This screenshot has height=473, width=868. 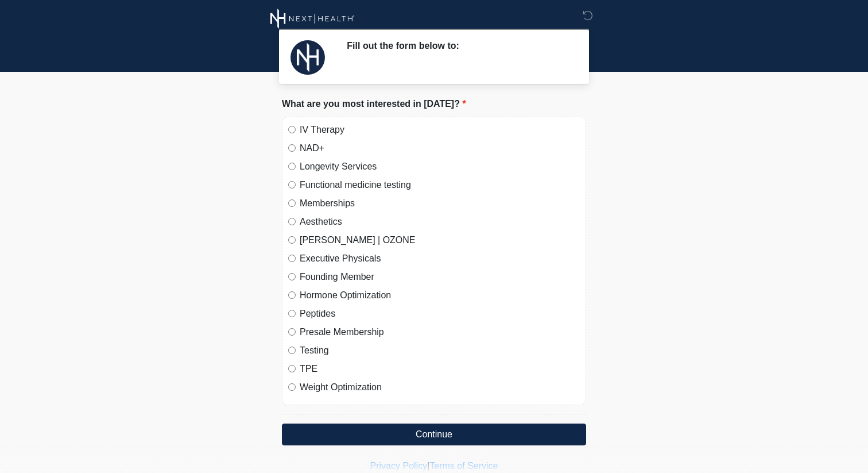 I want to click on label: NAD+, so click(x=440, y=148).